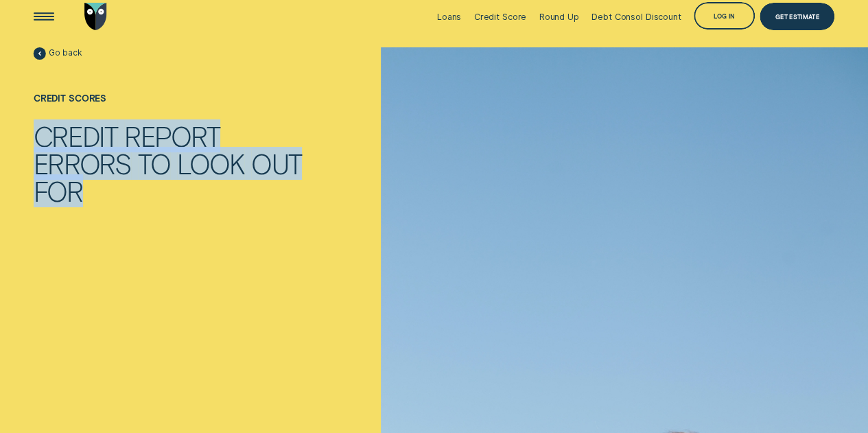  Describe the element at coordinates (58, 190) in the screenshot. I see `div: For` at that location.